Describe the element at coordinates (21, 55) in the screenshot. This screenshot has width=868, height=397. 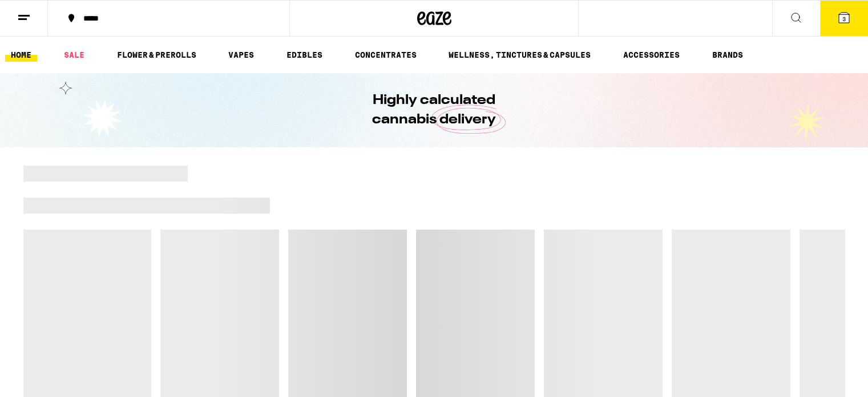
I see `a: HOME` at that location.